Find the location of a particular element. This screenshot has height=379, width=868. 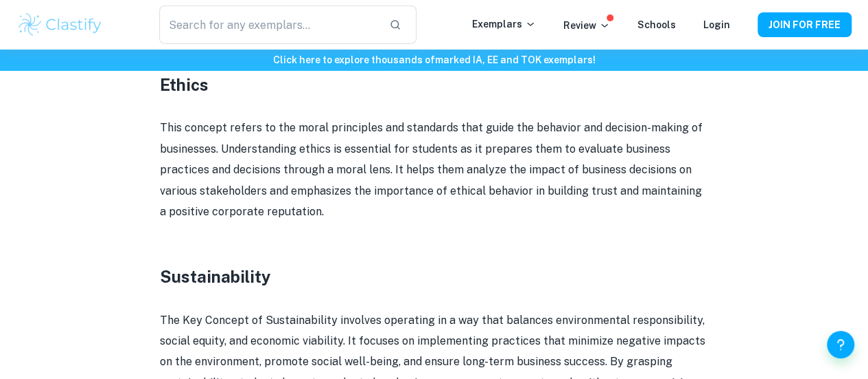

h3: Ethics is located at coordinates (434, 84).